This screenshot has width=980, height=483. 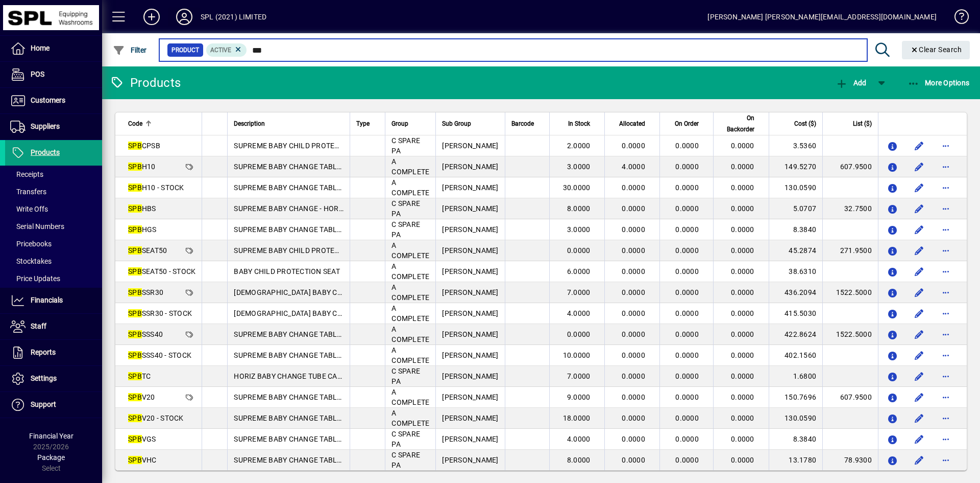 I want to click on span: Receipts, so click(x=27, y=174).